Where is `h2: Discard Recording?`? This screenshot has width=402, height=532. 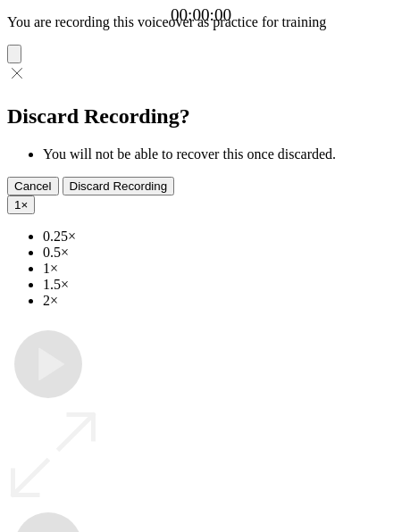 h2: Discard Recording? is located at coordinates (201, 116).